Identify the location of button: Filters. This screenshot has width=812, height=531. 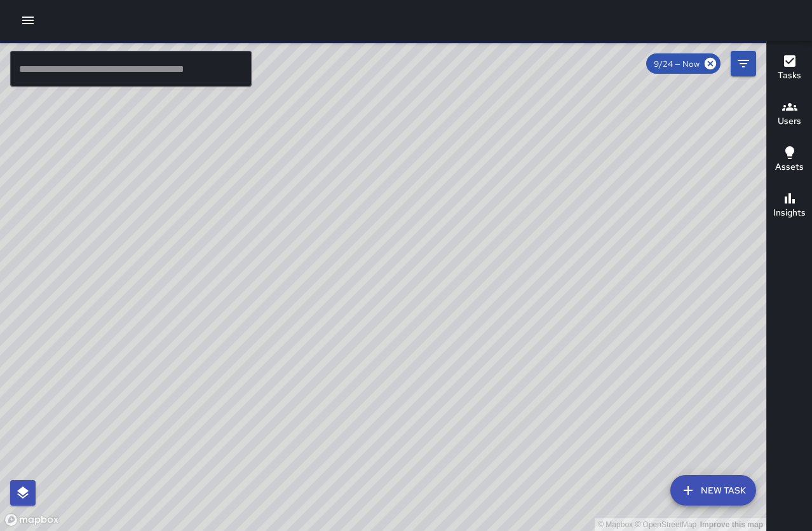
(743, 64).